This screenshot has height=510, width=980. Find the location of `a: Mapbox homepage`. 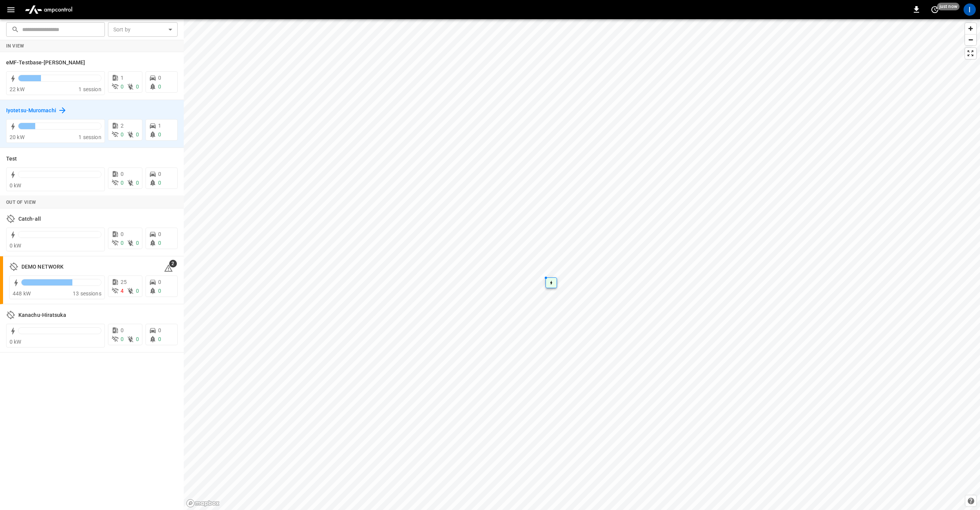

a: Mapbox homepage is located at coordinates (203, 503).